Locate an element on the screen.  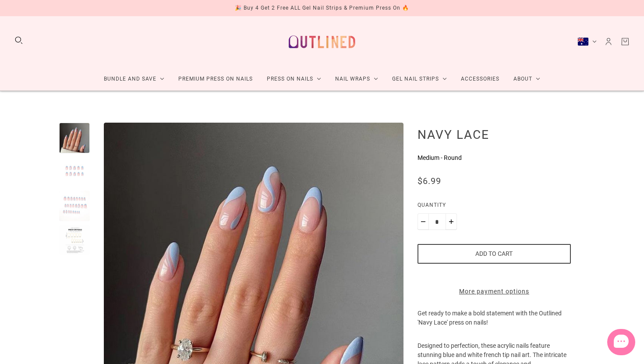
a: Premium Press On Nails is located at coordinates (216, 79).